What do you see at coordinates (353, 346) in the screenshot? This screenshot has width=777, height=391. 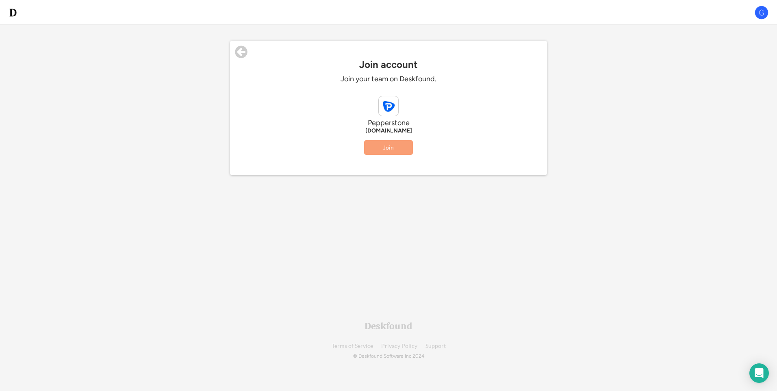 I see `a: Terms of Service` at bounding box center [353, 346].